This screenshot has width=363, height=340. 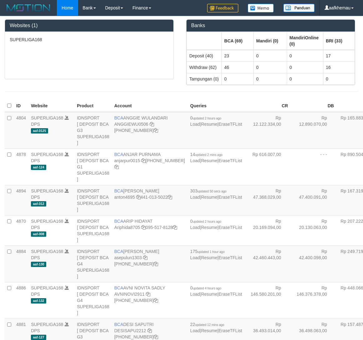 I want to click on td: 4804, so click(x=21, y=131).